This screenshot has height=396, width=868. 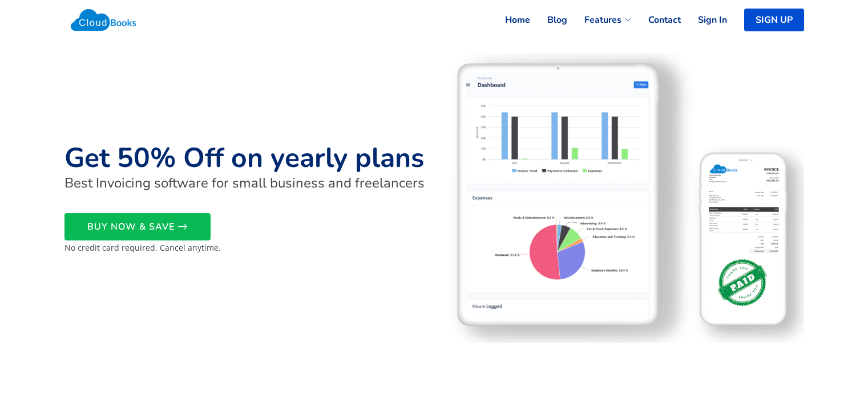 I want to click on a: Blog, so click(x=549, y=20).